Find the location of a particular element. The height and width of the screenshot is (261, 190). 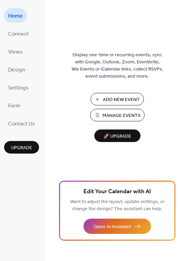

button: Add New Event is located at coordinates (117, 99).